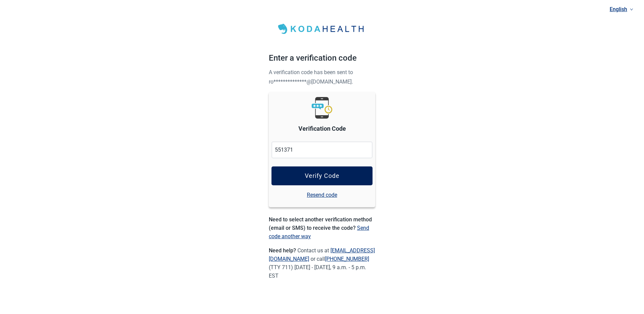 Image resolution: width=644 pixels, height=314 pixels. I want to click on a: Current language: English, so click(621, 9).